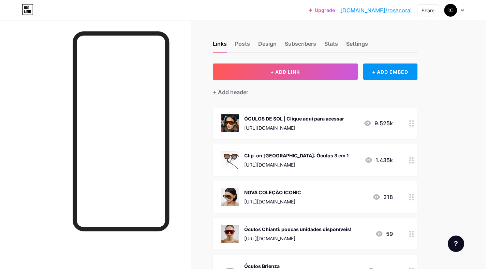 Image resolution: width=486 pixels, height=269 pixels. Describe the element at coordinates (285, 72) in the screenshot. I see `span: + ADD LINK` at that location.